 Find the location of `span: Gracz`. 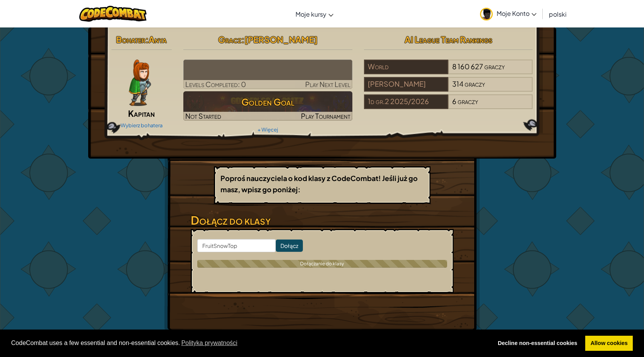

span: Gracz is located at coordinates (230, 40).